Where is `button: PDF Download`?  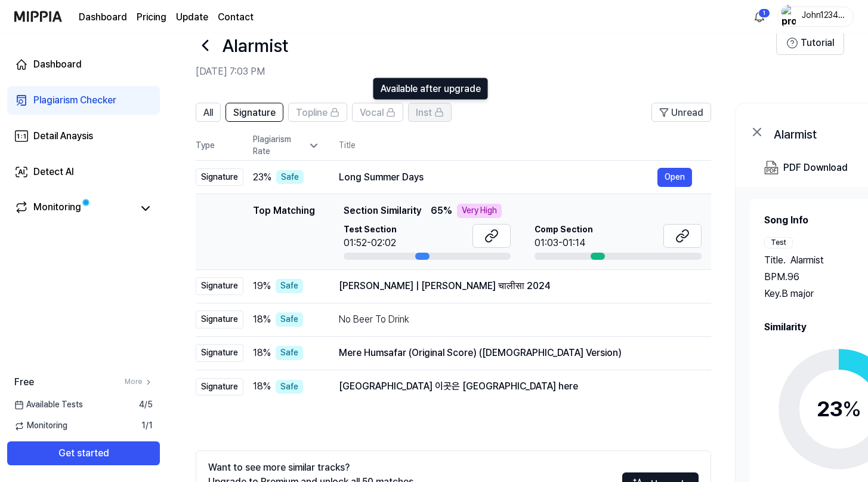
button: PDF Download is located at coordinates (806, 168).